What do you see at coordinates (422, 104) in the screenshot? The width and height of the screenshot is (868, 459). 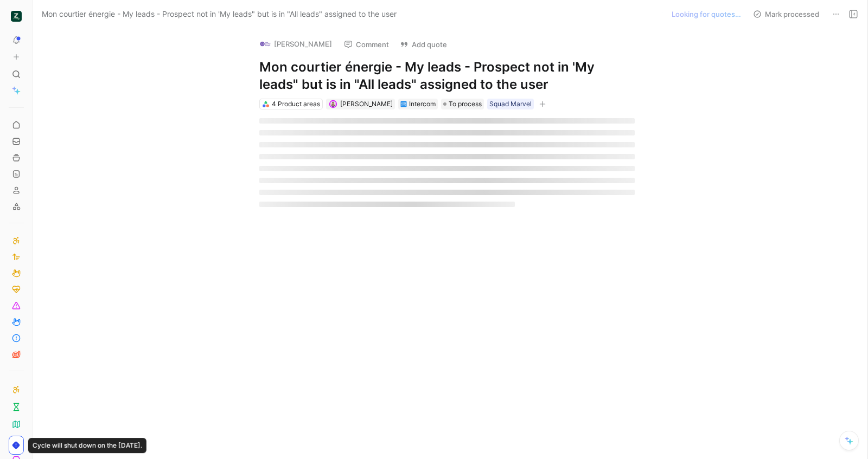 I see `div: Intercom` at bounding box center [422, 104].